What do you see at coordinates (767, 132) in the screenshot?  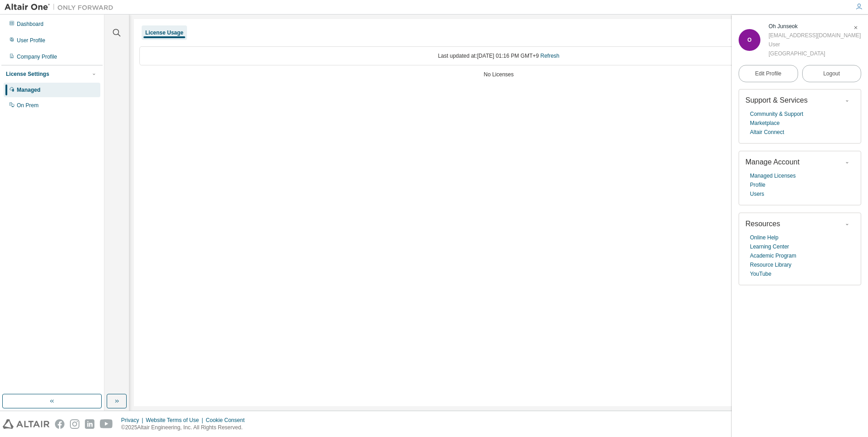 I see `a: Altair Connect` at bounding box center [767, 132].